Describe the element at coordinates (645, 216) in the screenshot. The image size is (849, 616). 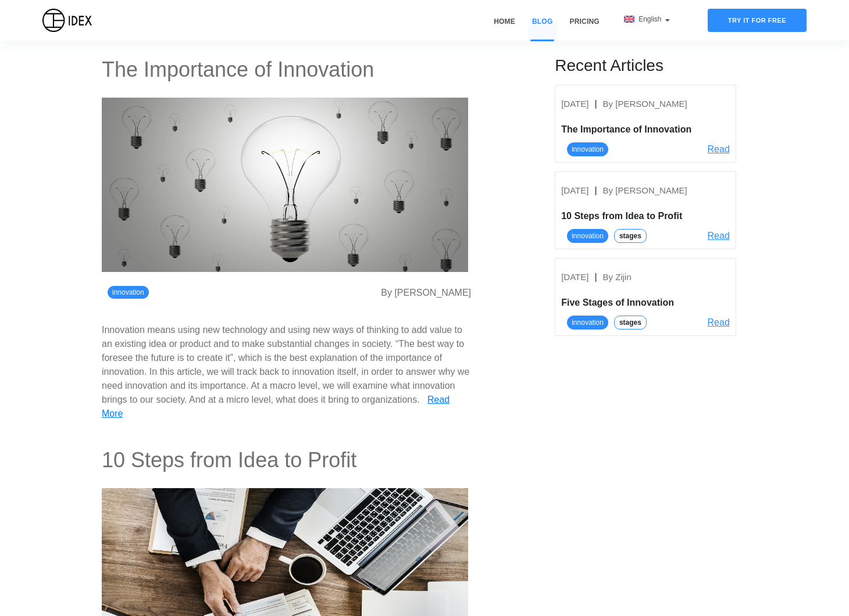
I see `a: 10 Steps from Idea to Profit` at that location.